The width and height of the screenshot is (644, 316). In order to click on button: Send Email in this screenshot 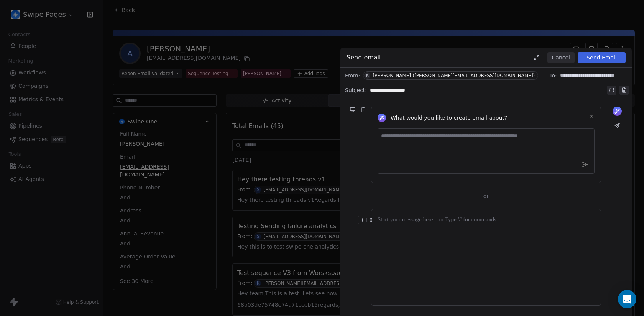, I will do `click(602, 57)`.